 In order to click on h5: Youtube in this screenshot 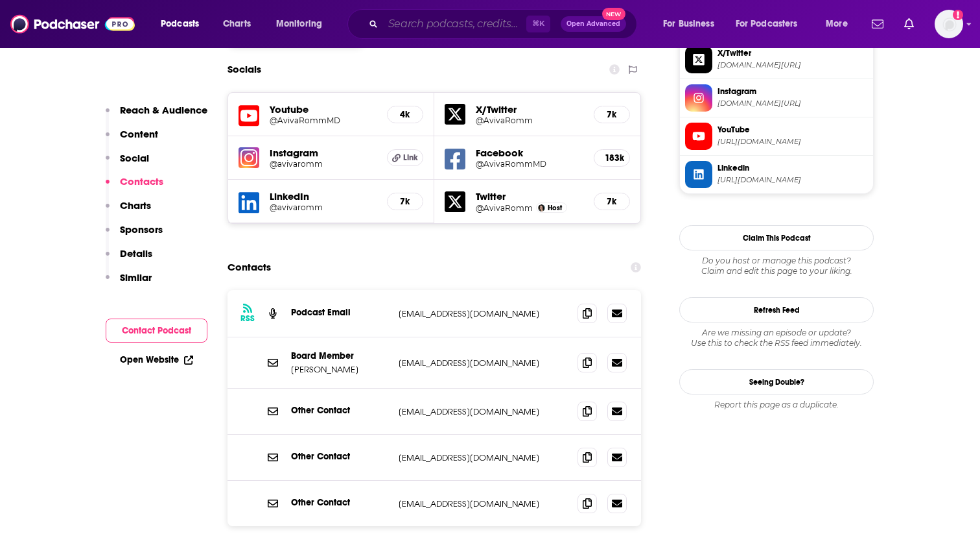, I will do `click(323, 109)`.